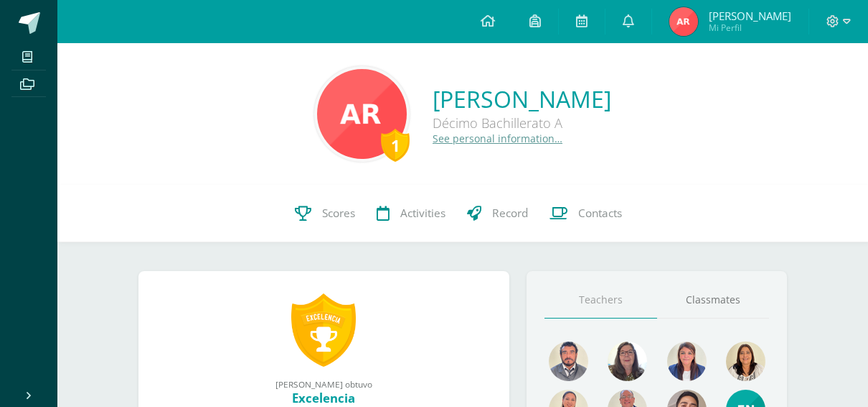 The width and height of the screenshot is (868, 407). I want to click on span: Mi Perfil, so click(750, 27).